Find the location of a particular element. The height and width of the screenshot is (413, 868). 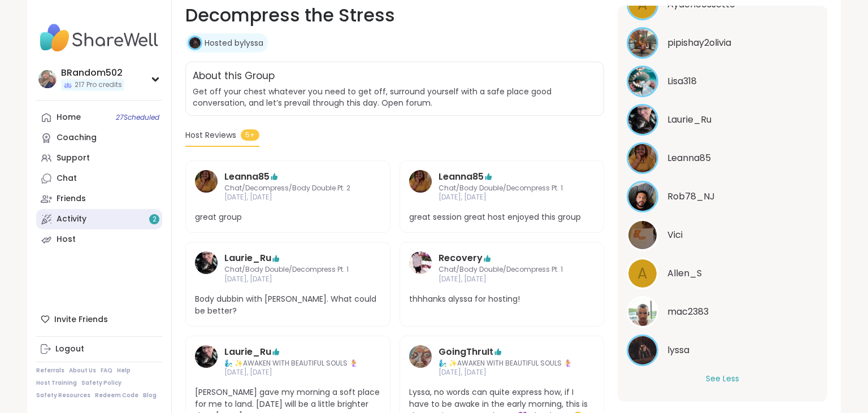

div: Invite Friends is located at coordinates (99, 319).